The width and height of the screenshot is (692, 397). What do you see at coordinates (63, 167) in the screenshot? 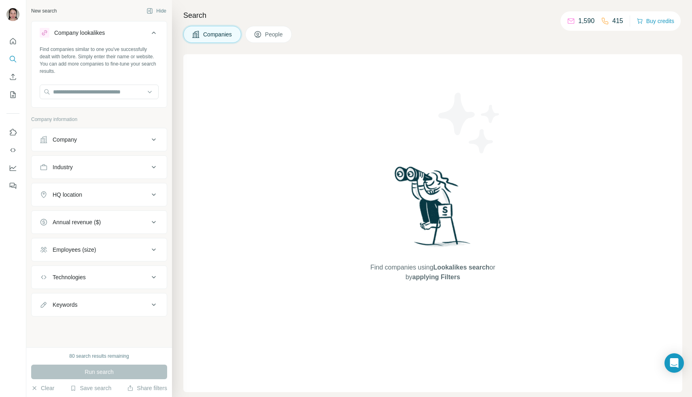
I see `div: Industry` at bounding box center [63, 167].